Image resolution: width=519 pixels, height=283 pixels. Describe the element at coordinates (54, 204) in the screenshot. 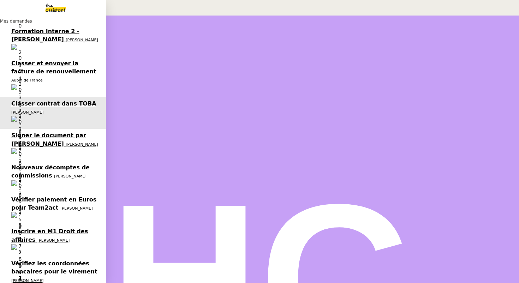

I see `span: Vérifier paiement en Euros pour Team2act` at that location.